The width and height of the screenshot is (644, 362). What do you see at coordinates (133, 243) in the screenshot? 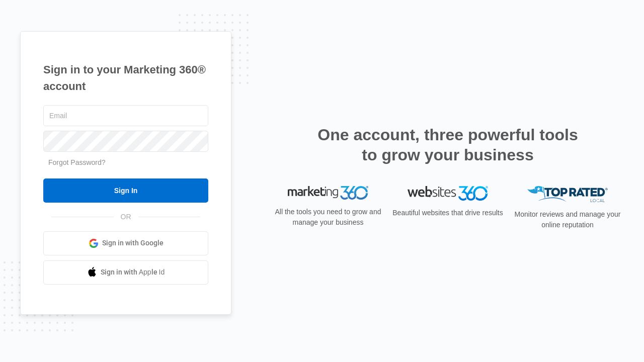
I see `span: Sign in with Google` at bounding box center [133, 243].